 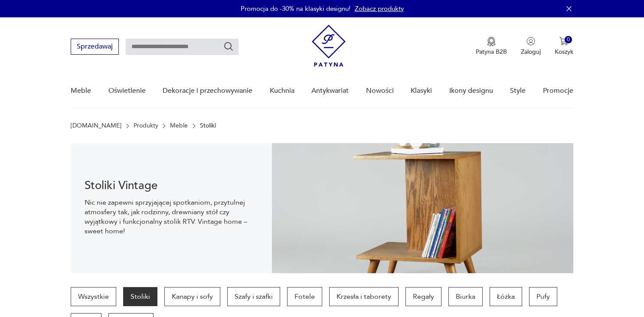 I want to click on a: Antykwariat, so click(x=330, y=91).